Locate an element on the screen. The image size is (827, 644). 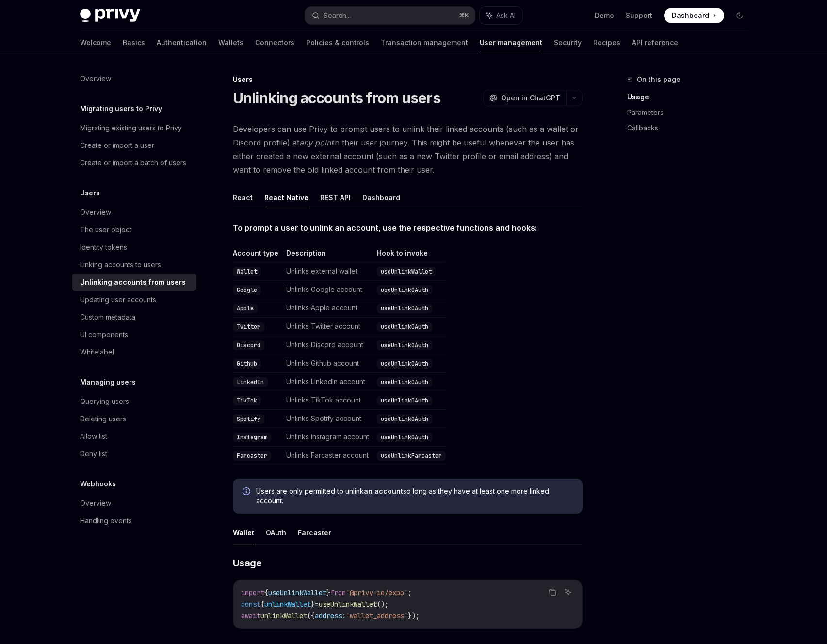
div: Unlinking accounts from users is located at coordinates (133, 282).